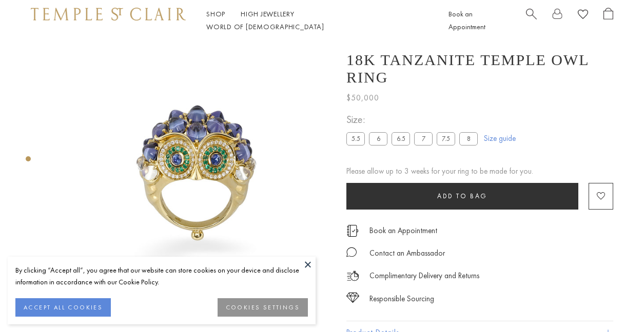 The width and height of the screenshot is (644, 332). What do you see at coordinates (263, 308) in the screenshot?
I see `button: COOKIES SETTINGS` at bounding box center [263, 308].